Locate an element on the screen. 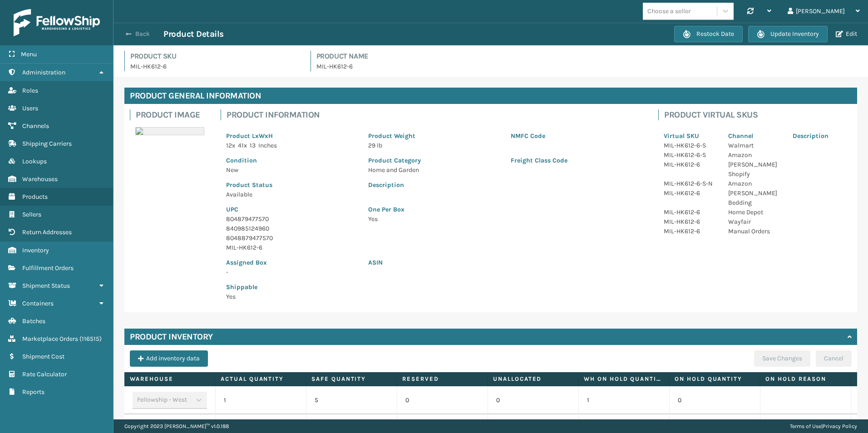 The height and width of the screenshot is (433, 868). img: logo is located at coordinates (57, 22).